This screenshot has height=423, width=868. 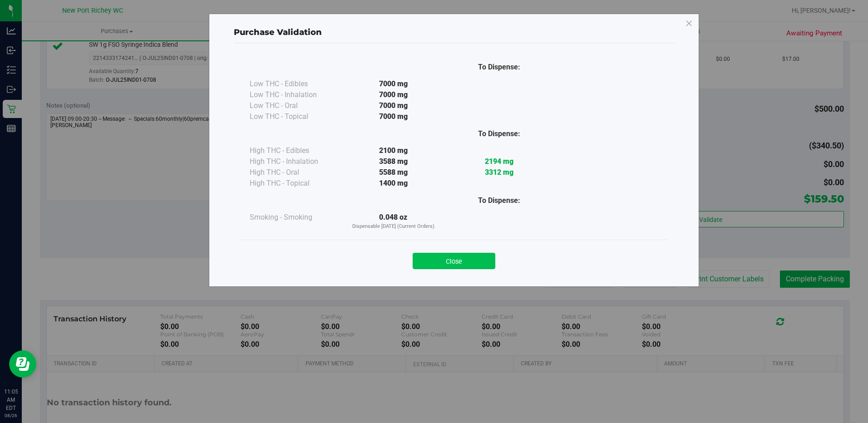 What do you see at coordinates (295, 151) in the screenshot?
I see `div: High THC - Edibles` at bounding box center [295, 151].